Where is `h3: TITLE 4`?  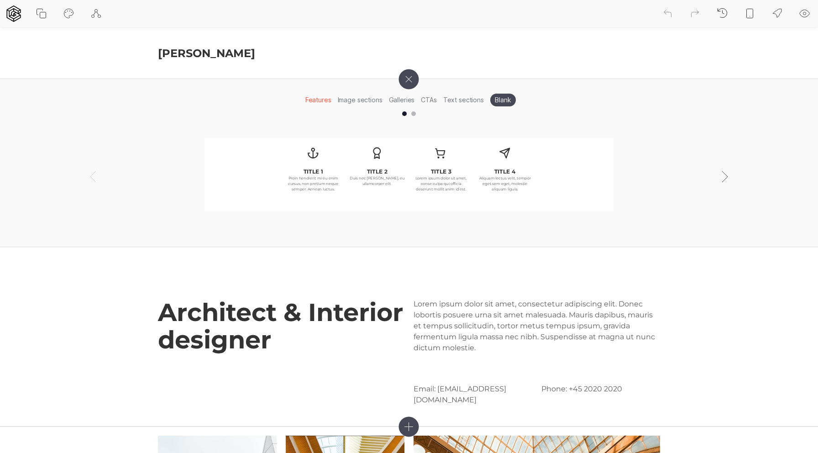
h3: TITLE 4 is located at coordinates (505, 171).